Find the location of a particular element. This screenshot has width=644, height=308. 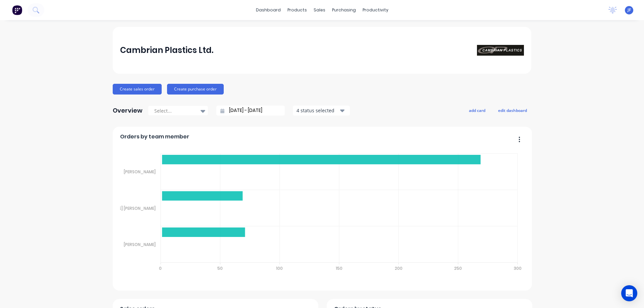

div: sales is located at coordinates (319, 10).